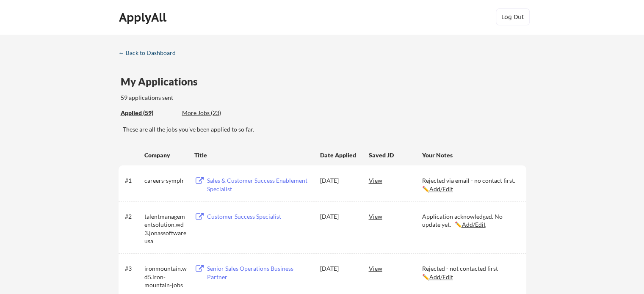 The image size is (644, 294). What do you see at coordinates (165, 181) in the screenshot?
I see `div: careers-symplr` at bounding box center [165, 181].